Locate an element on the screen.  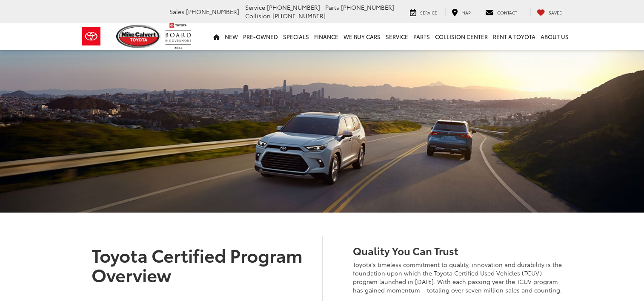
p: Toyota's timeless commitment to quality, innovation and durability is the foundation upon which t... is located at coordinates (458, 277).